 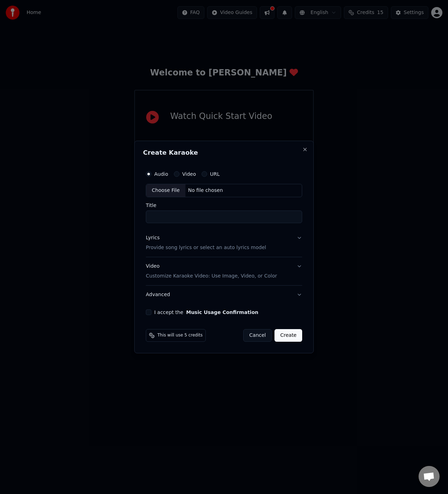 I want to click on label: Video, so click(x=189, y=174).